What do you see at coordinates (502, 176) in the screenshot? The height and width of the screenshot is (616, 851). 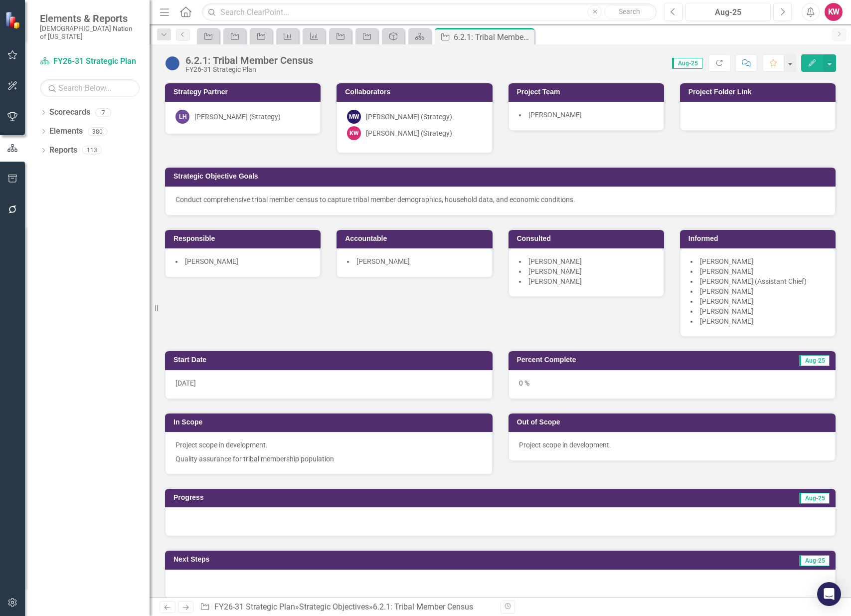 I see `h3: Strategic Objective Goals` at bounding box center [502, 176].